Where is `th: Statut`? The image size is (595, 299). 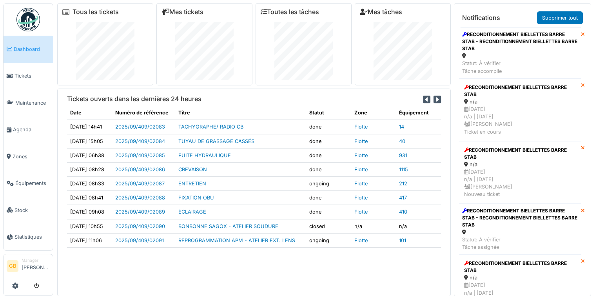
th: Statut is located at coordinates (328, 113).